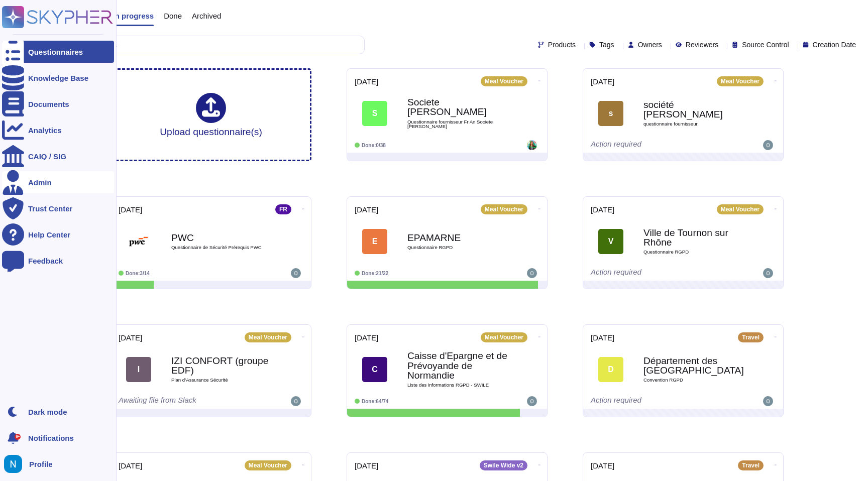  I want to click on a: Questionnaires, so click(58, 52).